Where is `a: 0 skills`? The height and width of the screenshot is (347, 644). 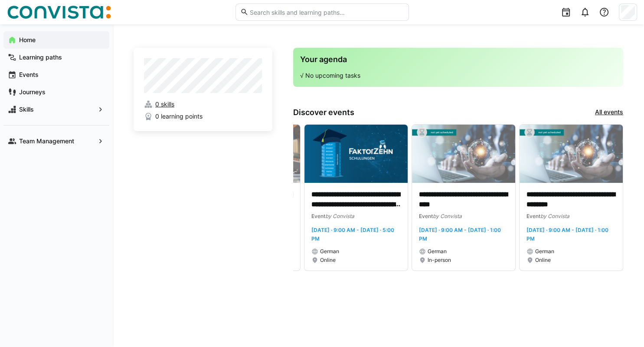
a: 0 skills is located at coordinates (203, 104).